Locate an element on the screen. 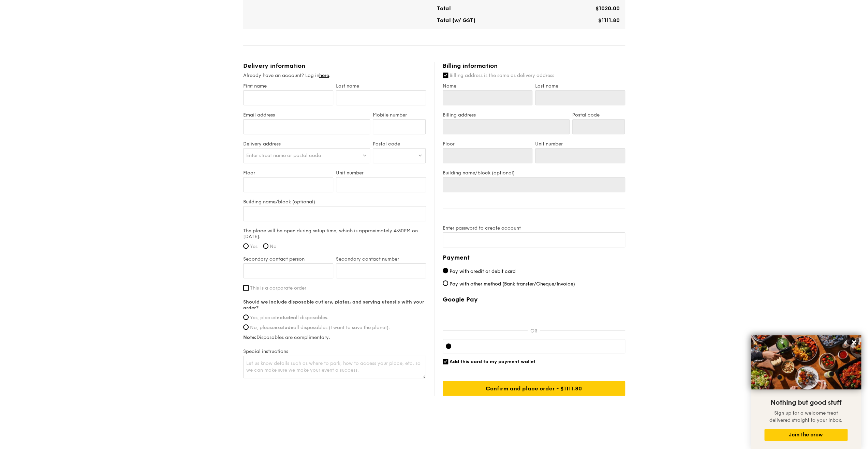 This screenshot has height=449, width=868. input: Yes, pleaseincludeall disposables. is located at coordinates (246, 317).